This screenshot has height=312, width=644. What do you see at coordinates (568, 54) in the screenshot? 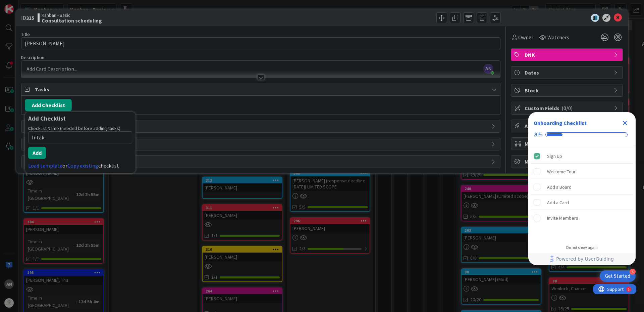
I see `span: DNK` at bounding box center [568, 54].